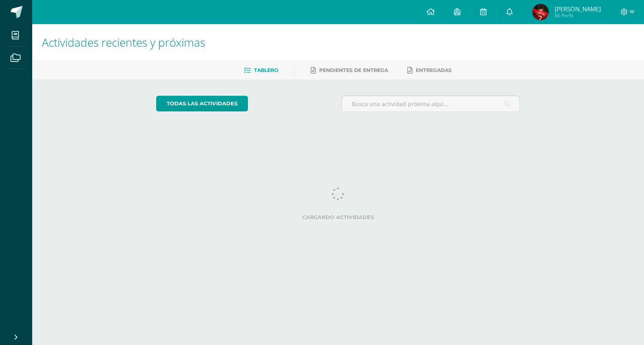  Describe the element at coordinates (577, 15) in the screenshot. I see `span: Mi Perfil` at that location.